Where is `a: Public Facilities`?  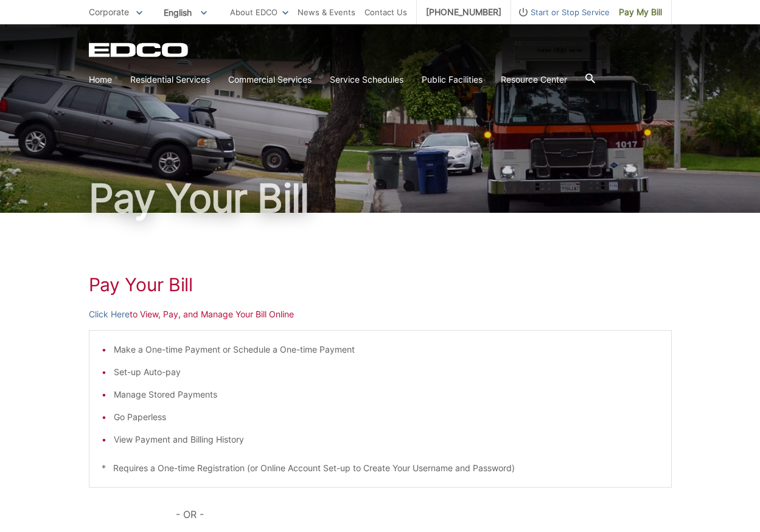 a: Public Facilities is located at coordinates (452, 79).